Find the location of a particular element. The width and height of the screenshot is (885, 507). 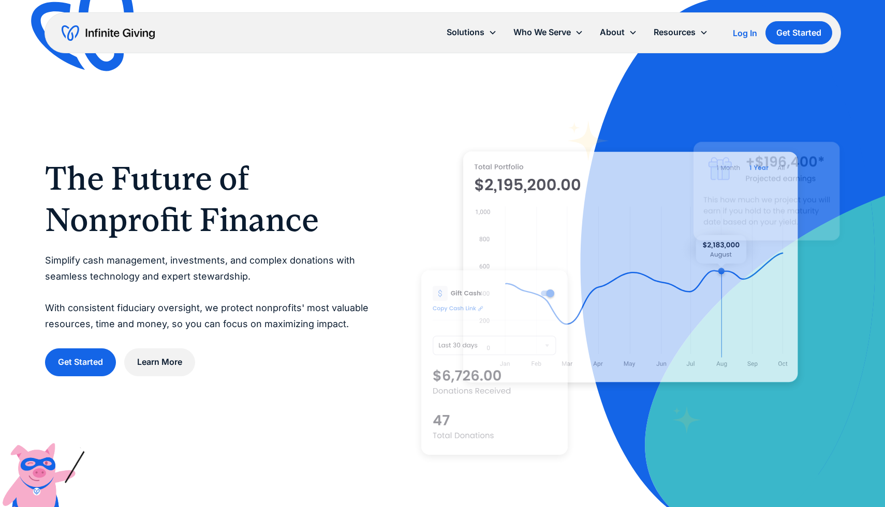

div: Log In is located at coordinates (744, 33).